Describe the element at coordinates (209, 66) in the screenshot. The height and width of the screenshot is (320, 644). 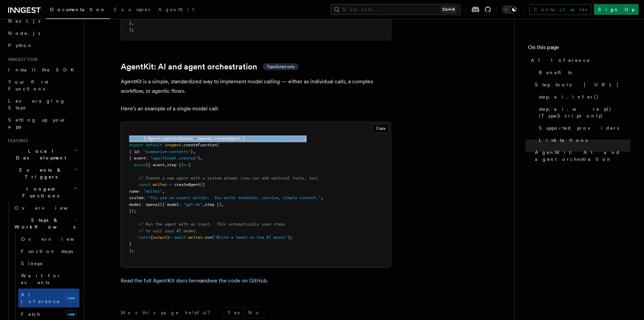
I see `a: AgentKit: AI and agent orchestrationTypeScript only` at that location.